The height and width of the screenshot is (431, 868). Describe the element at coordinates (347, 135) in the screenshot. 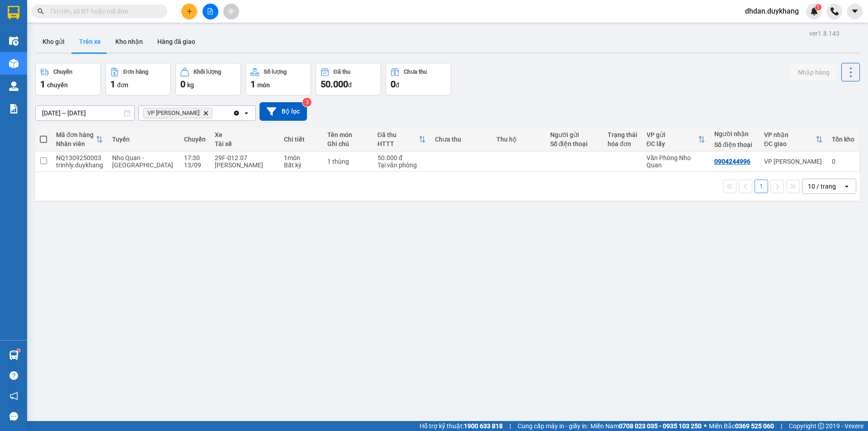

I see `div: Tên món` at that location.